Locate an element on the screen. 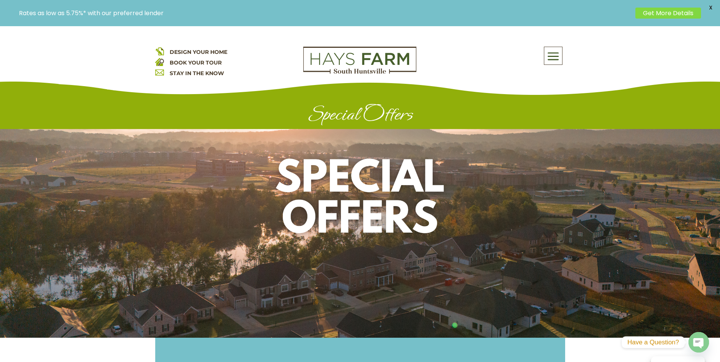 The width and height of the screenshot is (720, 362). img: Logo is located at coordinates (360, 60).